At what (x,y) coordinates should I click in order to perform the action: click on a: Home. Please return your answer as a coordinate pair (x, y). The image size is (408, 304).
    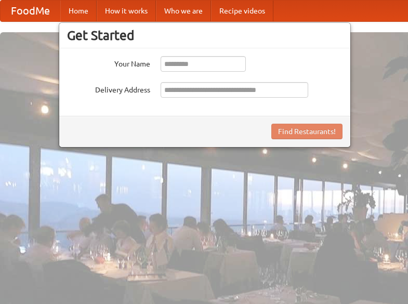
    Looking at the image, I should click on (78, 11).